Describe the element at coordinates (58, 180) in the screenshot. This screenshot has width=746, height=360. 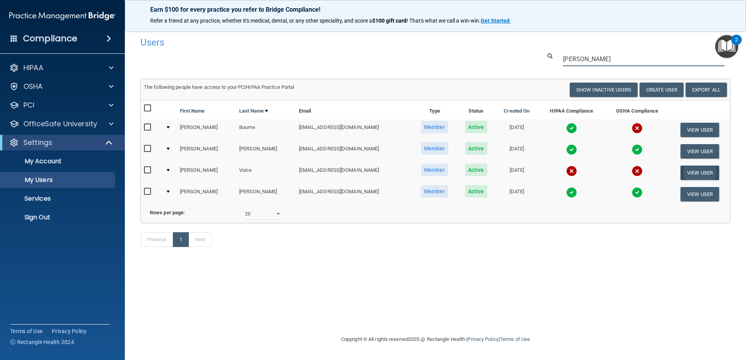
I see `p: My Users` at that location.